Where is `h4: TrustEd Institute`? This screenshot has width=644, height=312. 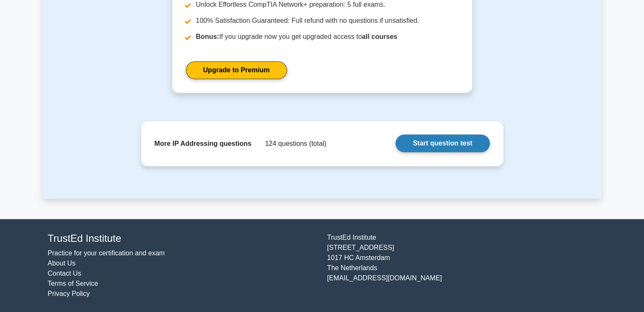
h4: TrustEd Institute is located at coordinates (183, 239).